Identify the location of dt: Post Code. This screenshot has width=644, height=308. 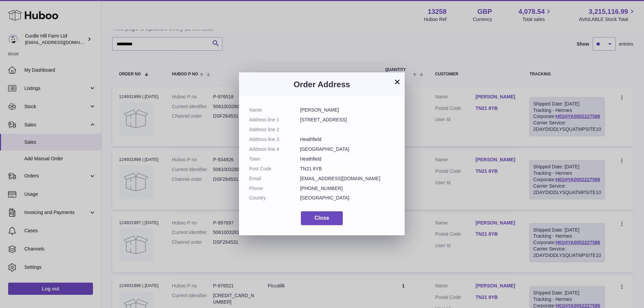
(275, 168).